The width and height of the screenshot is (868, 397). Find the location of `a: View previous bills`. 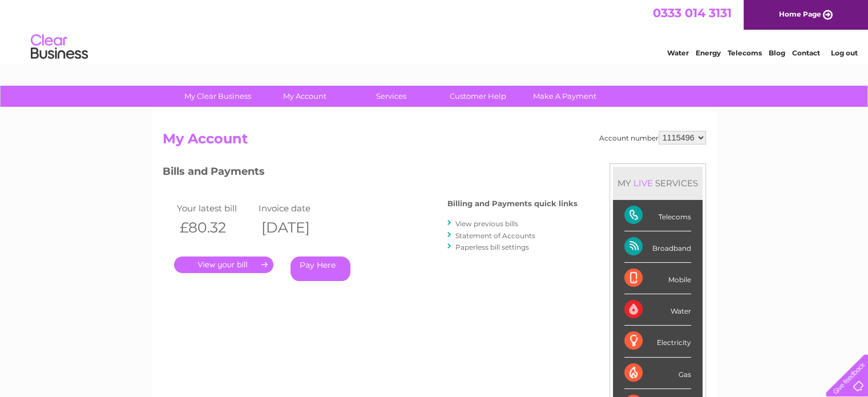

a: View previous bills is located at coordinates (487, 223).